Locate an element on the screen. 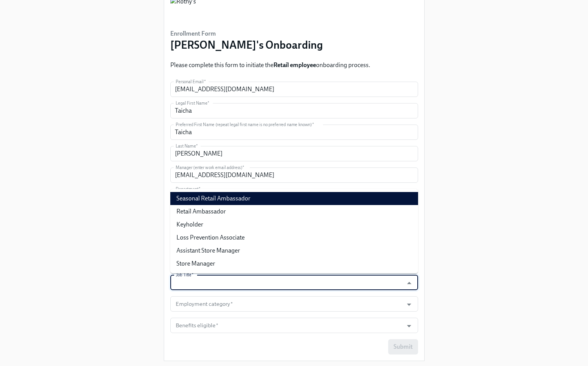  button: Close is located at coordinates (409, 283).